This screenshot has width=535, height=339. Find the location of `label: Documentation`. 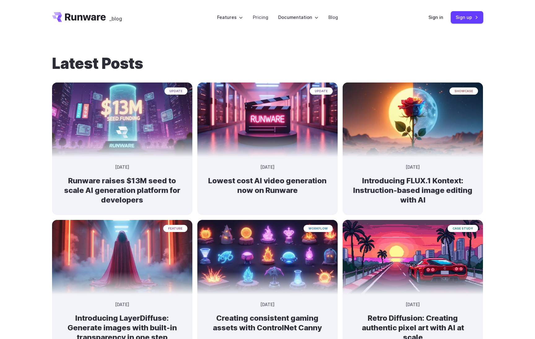

label: Documentation is located at coordinates (299, 17).